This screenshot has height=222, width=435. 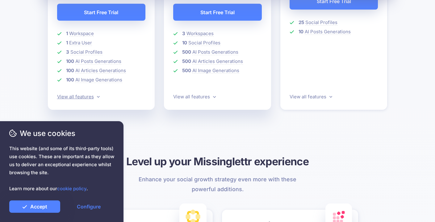 I want to click on span: Extra User, so click(x=81, y=43).